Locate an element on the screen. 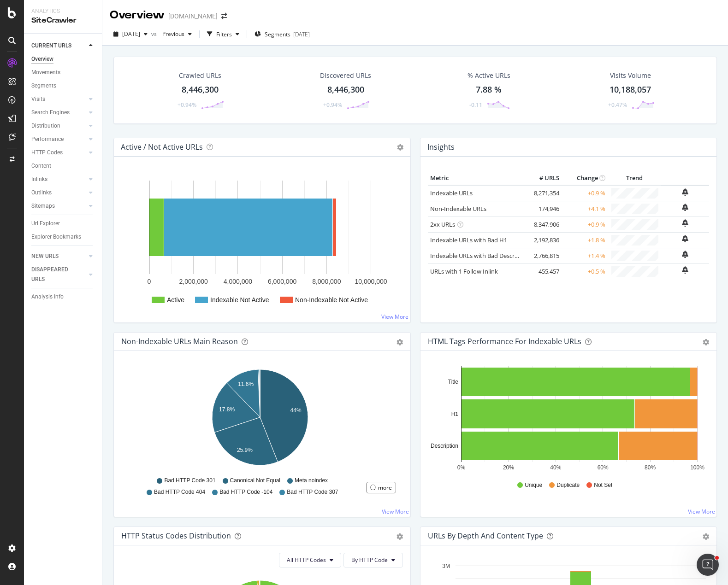  th: Metric is located at coordinates (476, 179).